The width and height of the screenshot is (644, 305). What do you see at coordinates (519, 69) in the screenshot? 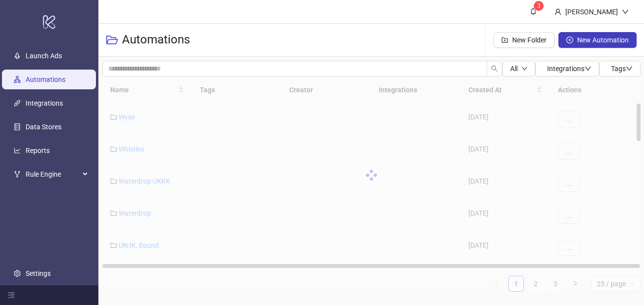
I see `button: Alldown` at bounding box center [519, 69].